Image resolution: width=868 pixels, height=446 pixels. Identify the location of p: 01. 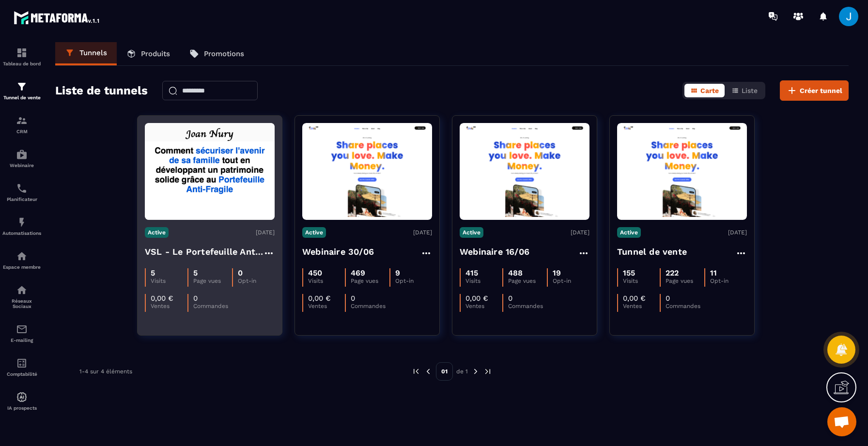
(444, 371).